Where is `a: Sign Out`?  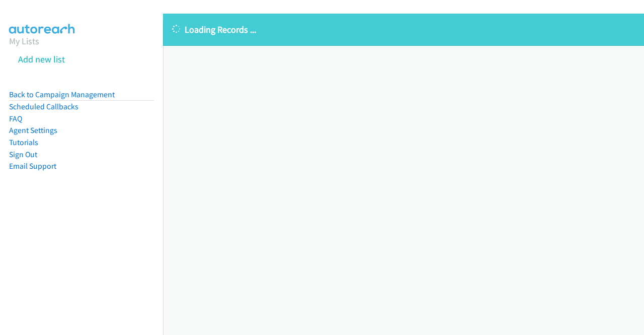
a: Sign Out is located at coordinates (23, 154).